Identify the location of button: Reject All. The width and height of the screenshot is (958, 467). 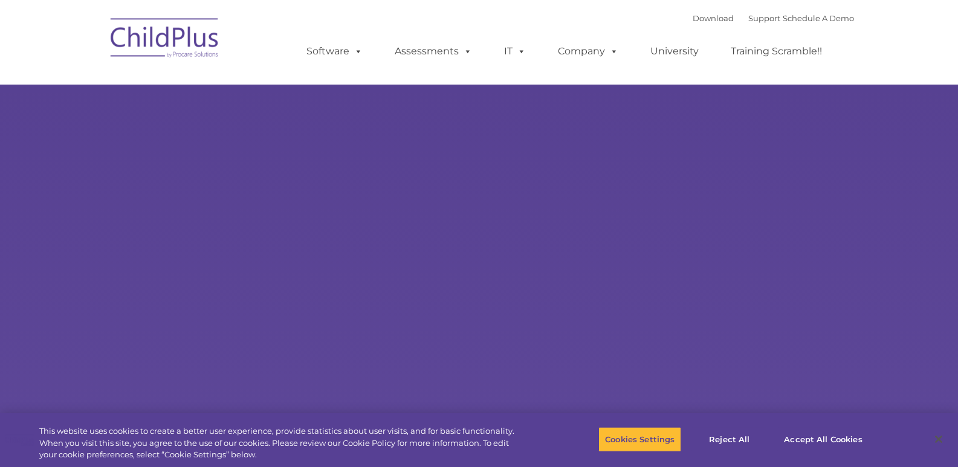
(729, 440).